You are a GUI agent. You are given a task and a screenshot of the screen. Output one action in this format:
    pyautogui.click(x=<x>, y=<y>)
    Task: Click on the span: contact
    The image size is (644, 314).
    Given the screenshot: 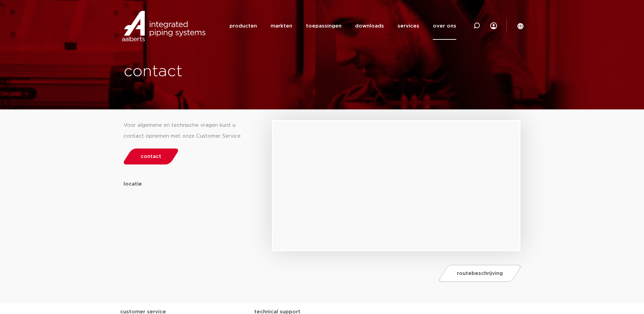 What is the action you would take?
    pyautogui.click(x=151, y=156)
    